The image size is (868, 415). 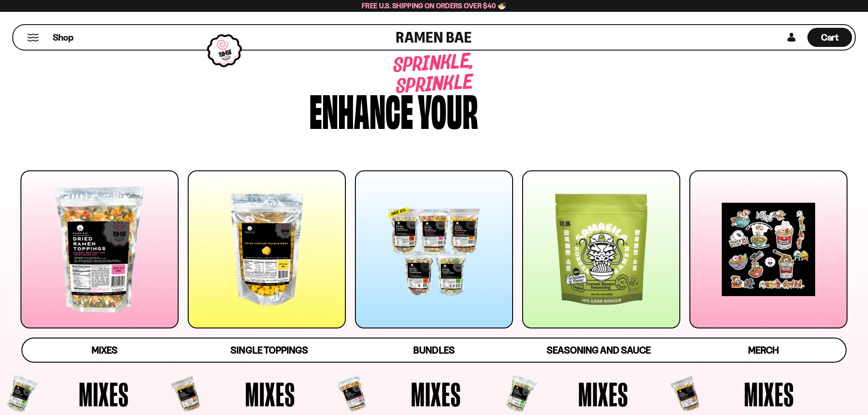 What do you see at coordinates (763, 350) in the screenshot?
I see `span: Merch` at bounding box center [763, 350].